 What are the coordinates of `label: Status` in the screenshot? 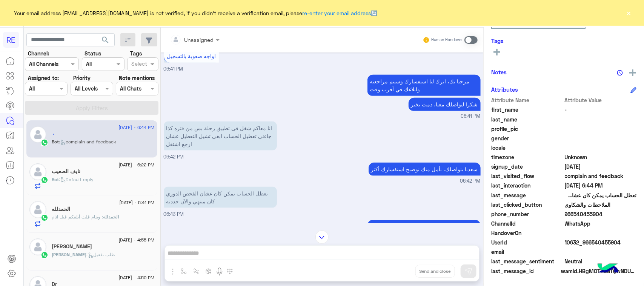 It's located at (93, 53).